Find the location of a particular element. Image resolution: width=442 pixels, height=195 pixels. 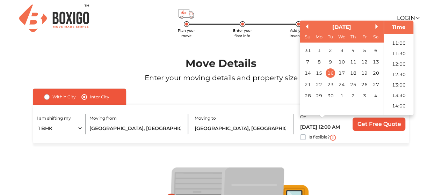

img: Boxigo is located at coordinates (54, 18).